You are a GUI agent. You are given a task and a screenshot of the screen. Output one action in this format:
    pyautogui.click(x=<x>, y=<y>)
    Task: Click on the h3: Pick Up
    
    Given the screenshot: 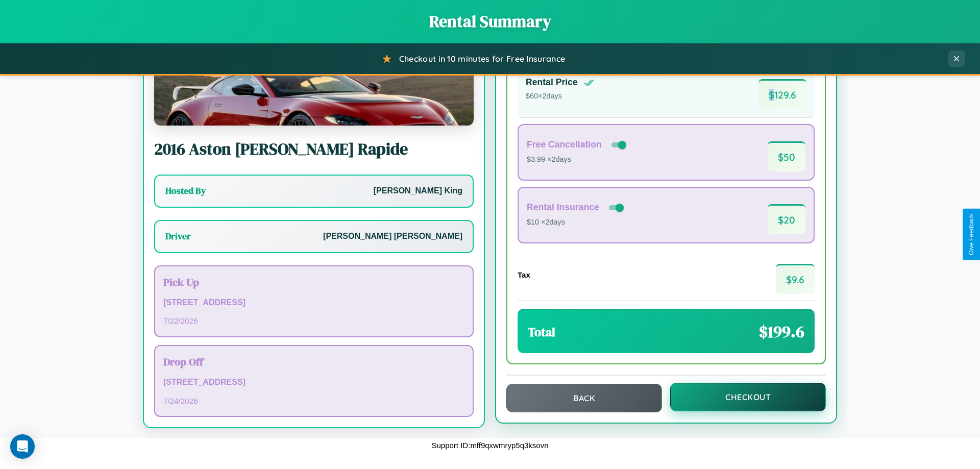 What is the action you would take?
    pyautogui.click(x=314, y=281)
    